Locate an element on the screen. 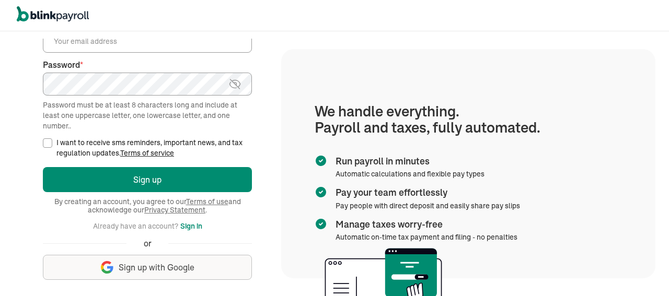  span: or is located at coordinates (147, 244).